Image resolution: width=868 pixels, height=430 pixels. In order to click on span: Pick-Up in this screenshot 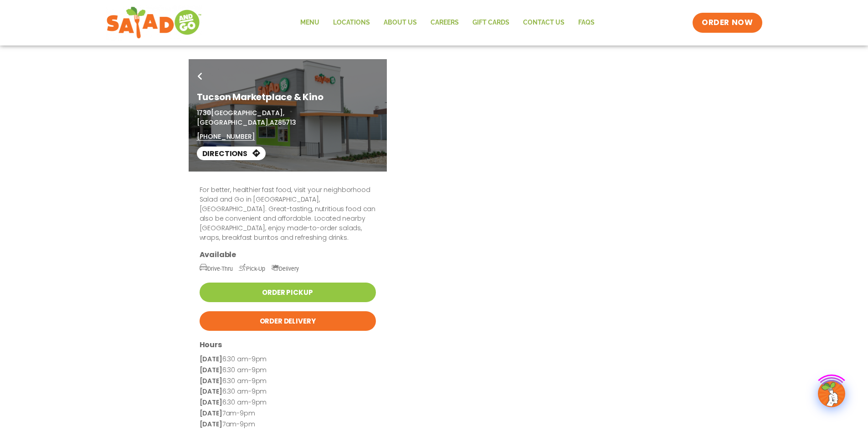, I will do `click(252, 269)`.